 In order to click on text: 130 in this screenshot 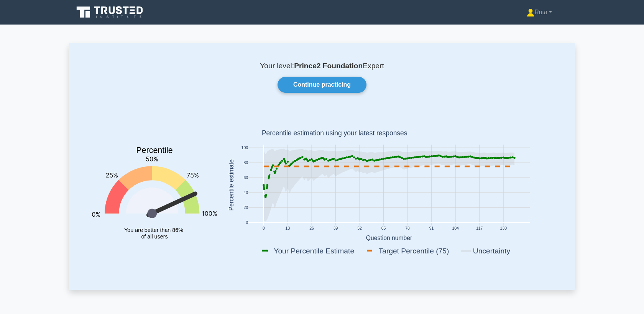, I will do `click(504, 229)`.